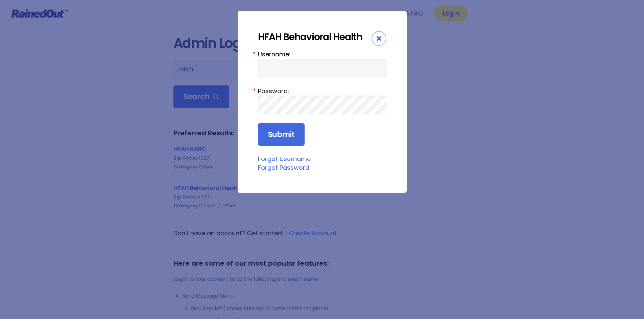 The width and height of the screenshot is (644, 319). I want to click on a: Forgot Password, so click(283, 167).